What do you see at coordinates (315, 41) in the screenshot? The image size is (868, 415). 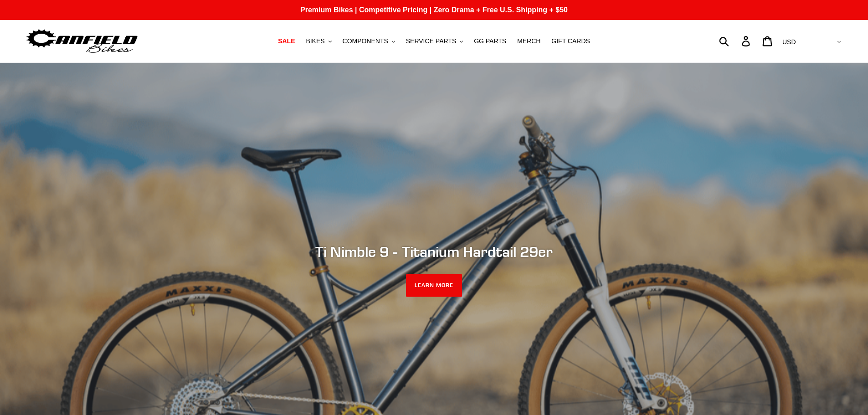 I see `span: BIKES` at bounding box center [315, 41].